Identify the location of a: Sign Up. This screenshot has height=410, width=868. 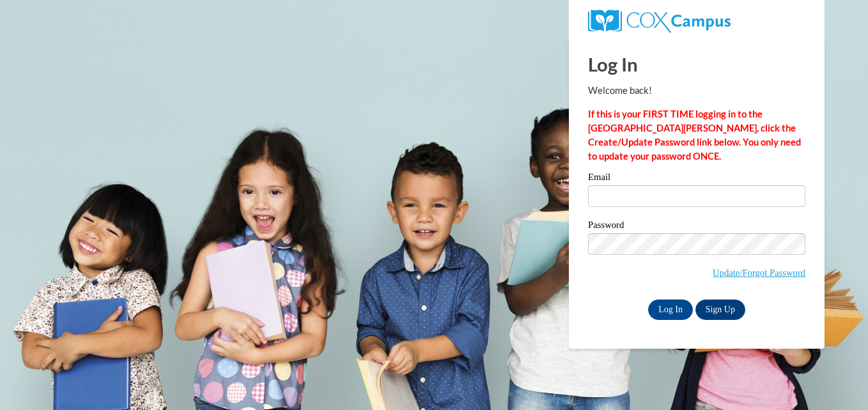
(720, 310).